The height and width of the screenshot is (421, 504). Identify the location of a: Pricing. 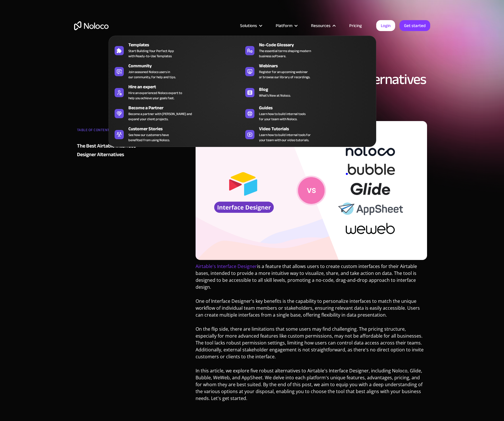
(356, 25).